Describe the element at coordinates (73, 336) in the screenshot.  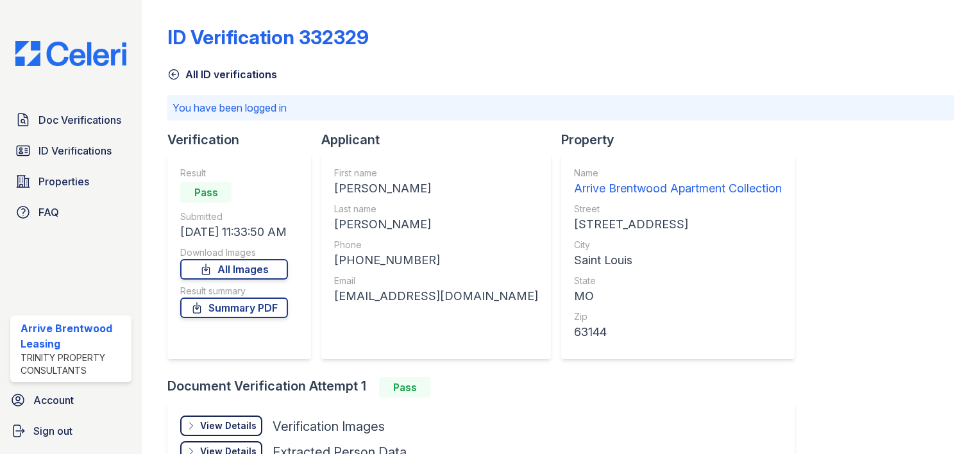
I see `div: Arrive Brentwood Leasing` at that location.